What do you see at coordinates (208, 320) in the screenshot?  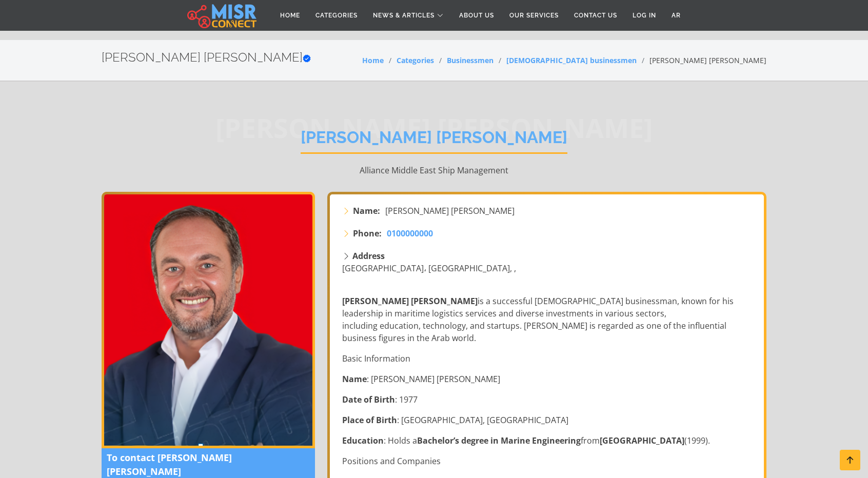 I see `img: Ahmed Tarek Khalil` at bounding box center [208, 320].